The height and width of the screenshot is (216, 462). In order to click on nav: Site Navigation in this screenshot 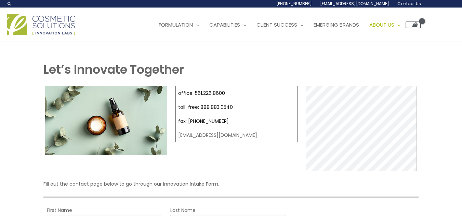, I will do `click(284, 25)`.